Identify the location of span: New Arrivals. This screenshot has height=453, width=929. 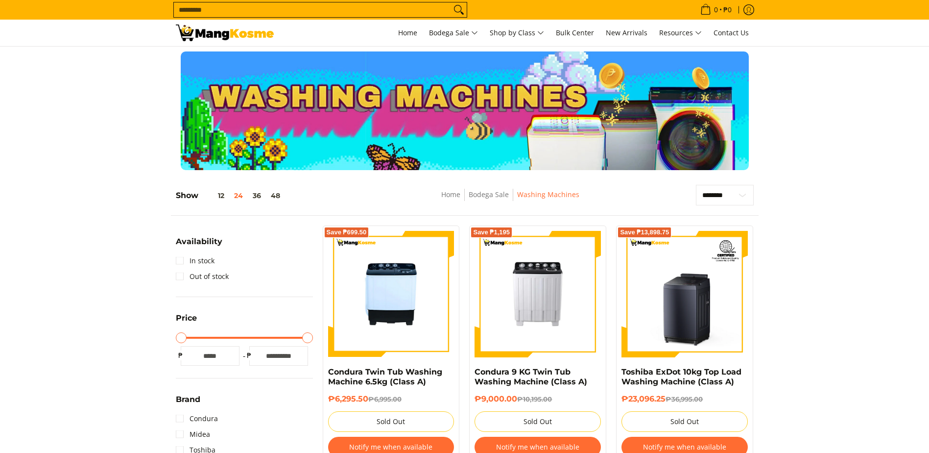
(627, 32).